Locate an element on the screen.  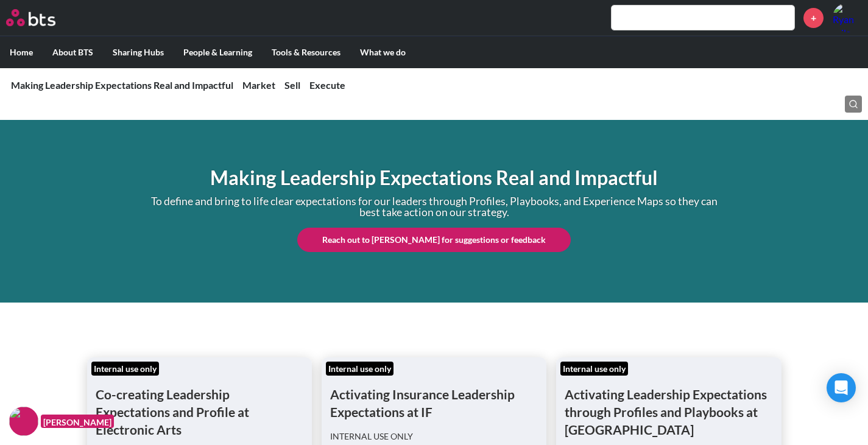
a: Execute is located at coordinates (327, 85).